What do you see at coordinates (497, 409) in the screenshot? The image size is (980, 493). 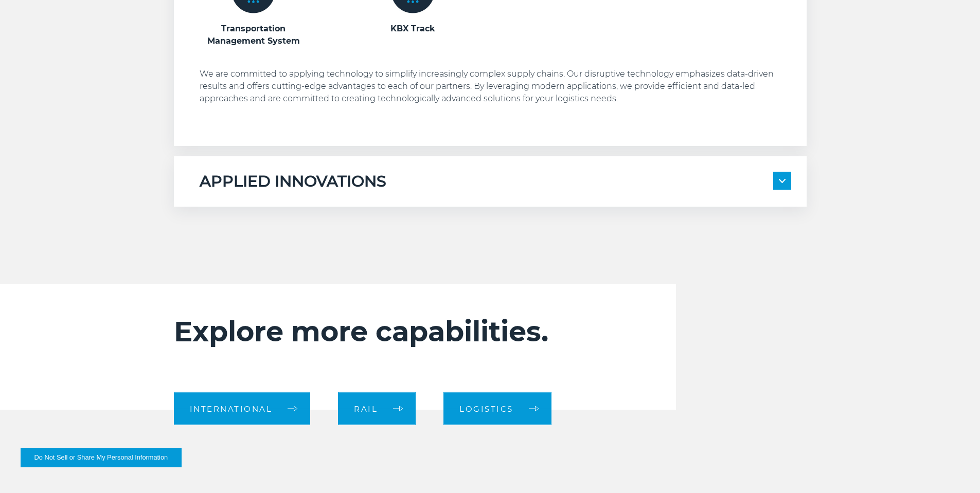 I see `a: Logistics arrow arrow` at bounding box center [497, 409].